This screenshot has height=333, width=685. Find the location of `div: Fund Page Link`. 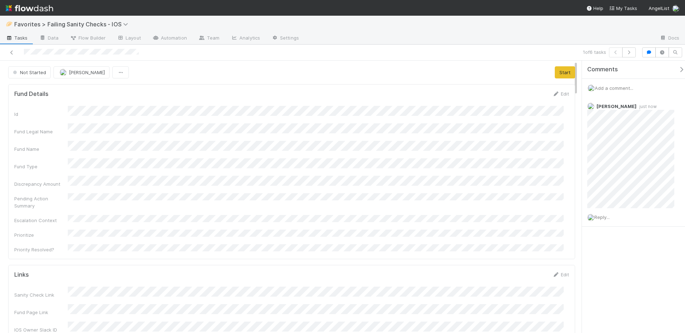

div: Fund Page Link is located at coordinates (41, 313).